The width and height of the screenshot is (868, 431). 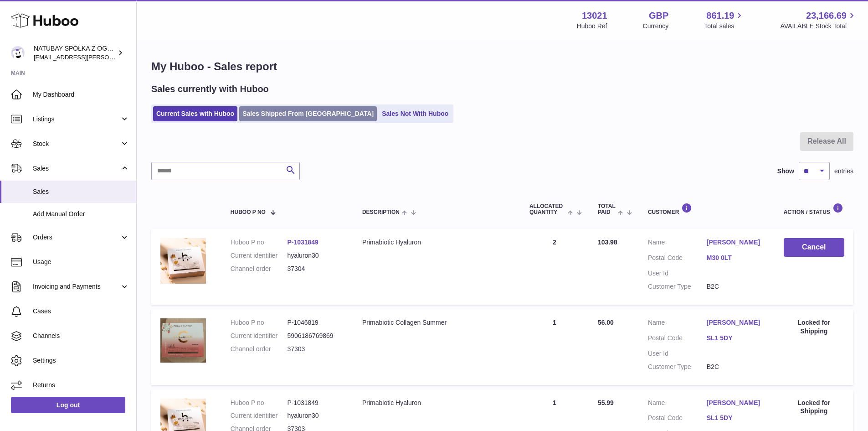 What do you see at coordinates (415, 113) in the screenshot?
I see `a: Sales Not With Huboo` at bounding box center [415, 113].